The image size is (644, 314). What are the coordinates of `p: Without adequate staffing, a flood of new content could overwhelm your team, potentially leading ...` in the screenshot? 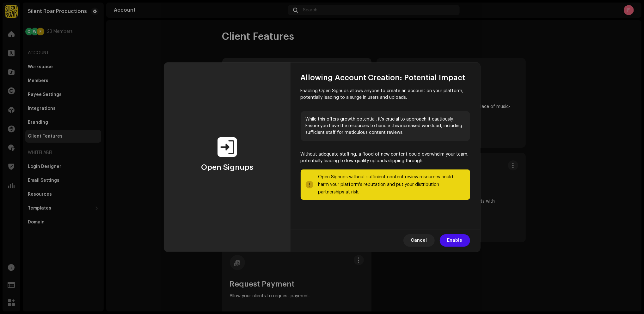 It's located at (385, 158).